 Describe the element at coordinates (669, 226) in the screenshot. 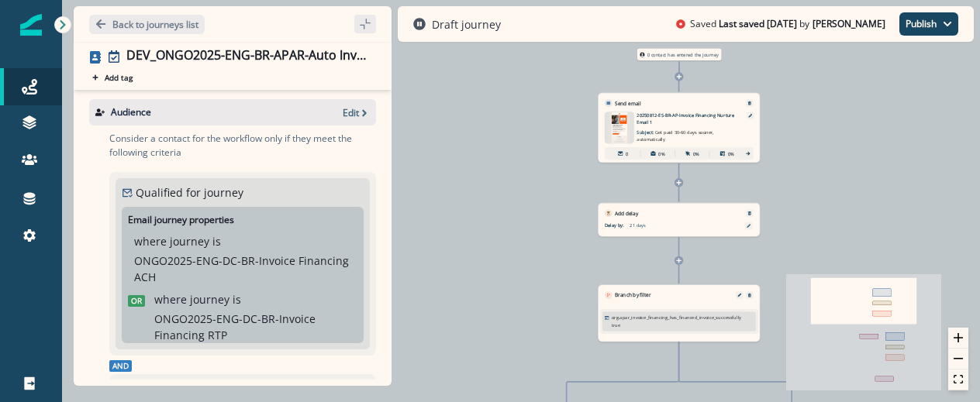

I see `p: 21 days` at that location.